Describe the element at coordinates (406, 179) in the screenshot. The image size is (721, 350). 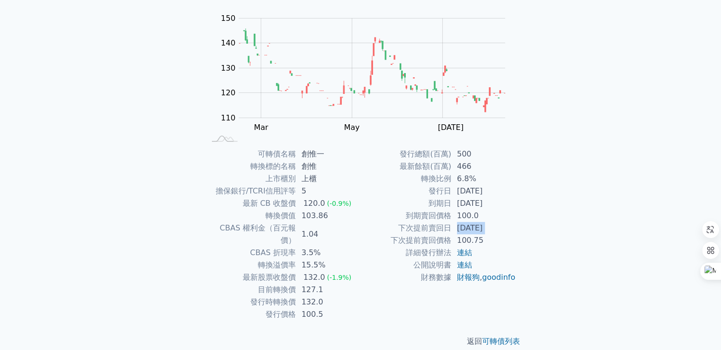
I see `td: 轉換比例` at that location.